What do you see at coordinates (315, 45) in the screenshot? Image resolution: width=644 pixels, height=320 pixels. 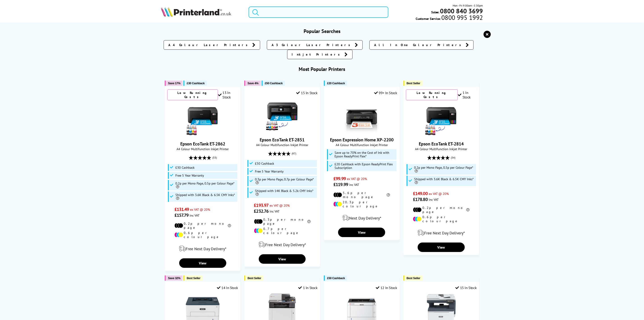 I see `a: A3 Colour Laser Printers` at bounding box center [315, 45].